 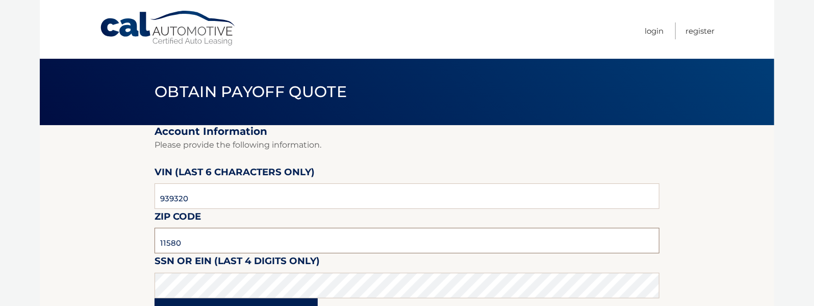 I want to click on label: SSN or EIN (last 4 digits only), so click(x=237, y=262).